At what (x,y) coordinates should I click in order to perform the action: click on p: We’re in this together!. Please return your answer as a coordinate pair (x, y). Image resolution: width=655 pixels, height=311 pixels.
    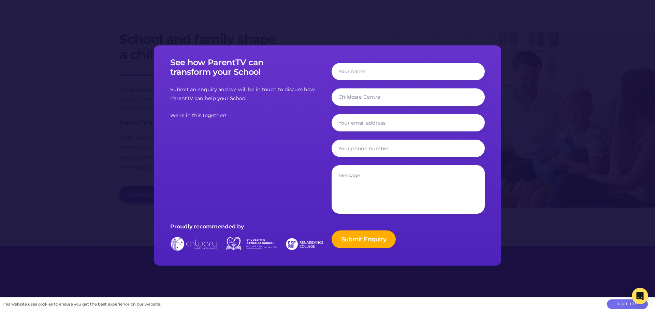
    Looking at the image, I should click on (247, 116).